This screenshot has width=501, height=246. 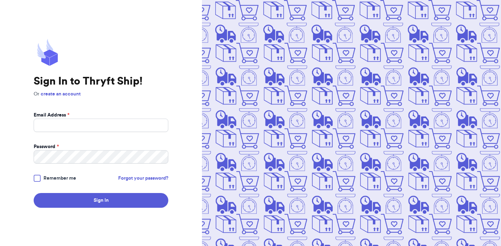 What do you see at coordinates (52, 115) in the screenshot?
I see `label: Email Address` at bounding box center [52, 115].